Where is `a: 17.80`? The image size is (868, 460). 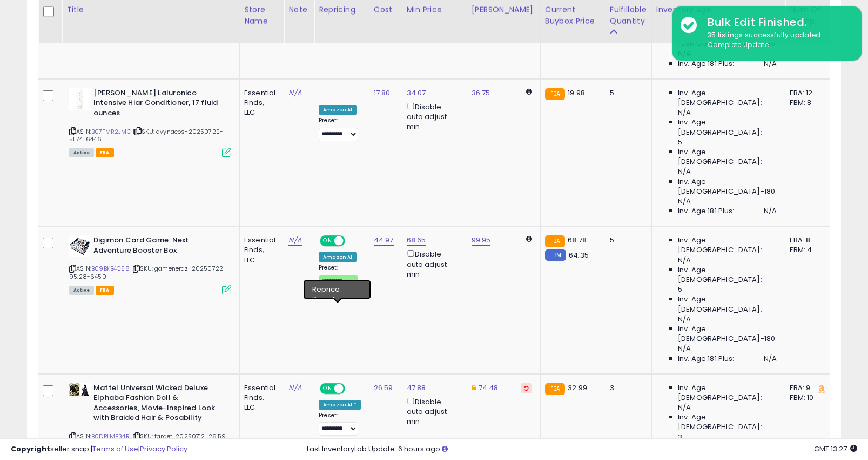
a: 17.80 is located at coordinates (382, 93).